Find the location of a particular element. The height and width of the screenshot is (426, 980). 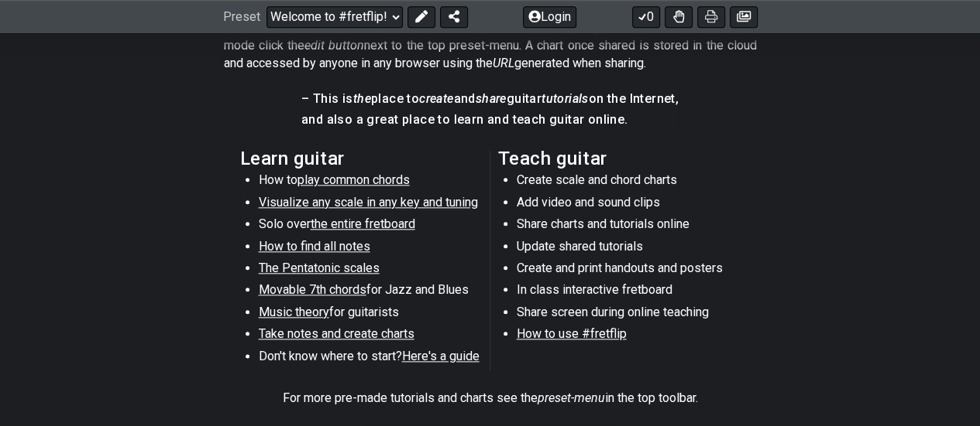

em: tutorials is located at coordinates (564, 98).